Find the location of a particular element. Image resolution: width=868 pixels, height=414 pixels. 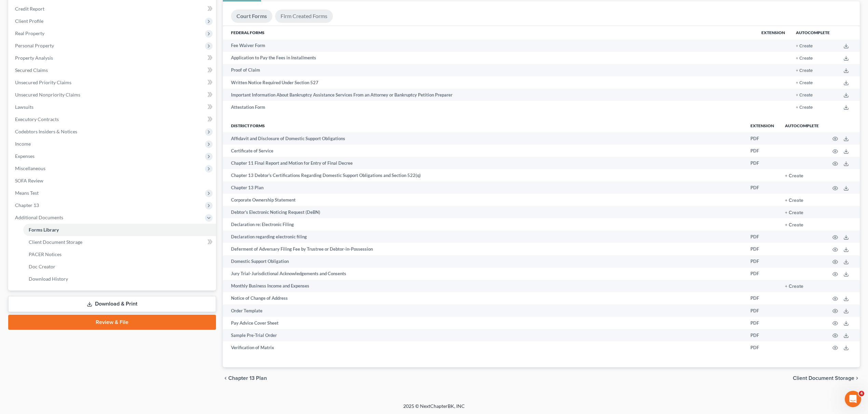

span: Forms Library is located at coordinates (43, 230).